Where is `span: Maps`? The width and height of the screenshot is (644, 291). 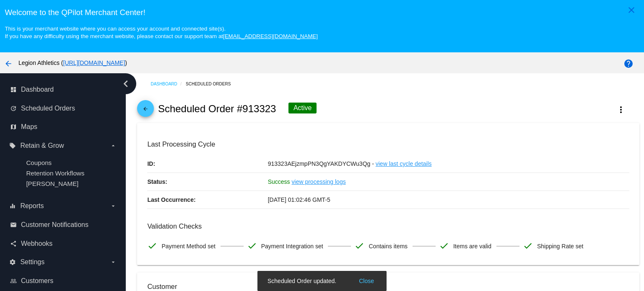 span: Maps is located at coordinates (29, 127).